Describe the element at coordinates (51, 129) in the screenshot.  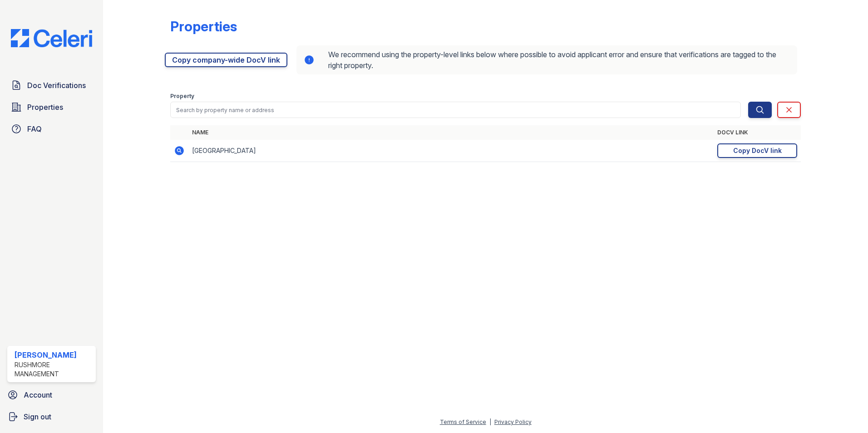
I see `a: FAQ` at that location.